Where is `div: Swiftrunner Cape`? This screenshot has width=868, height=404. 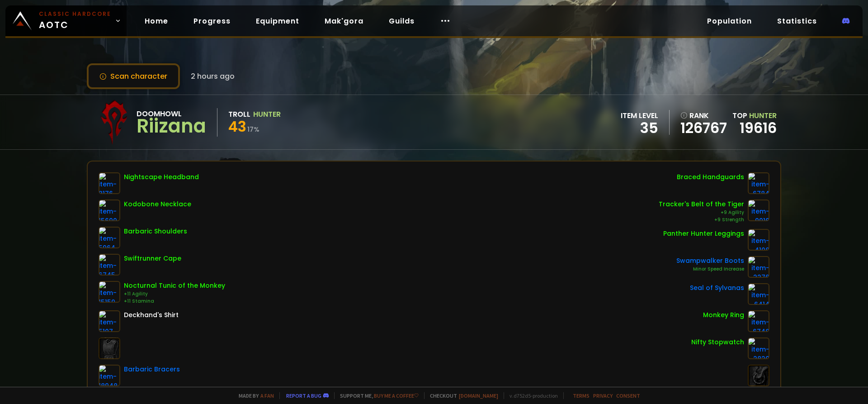
div: Swiftrunner Cape is located at coordinates (153, 259).